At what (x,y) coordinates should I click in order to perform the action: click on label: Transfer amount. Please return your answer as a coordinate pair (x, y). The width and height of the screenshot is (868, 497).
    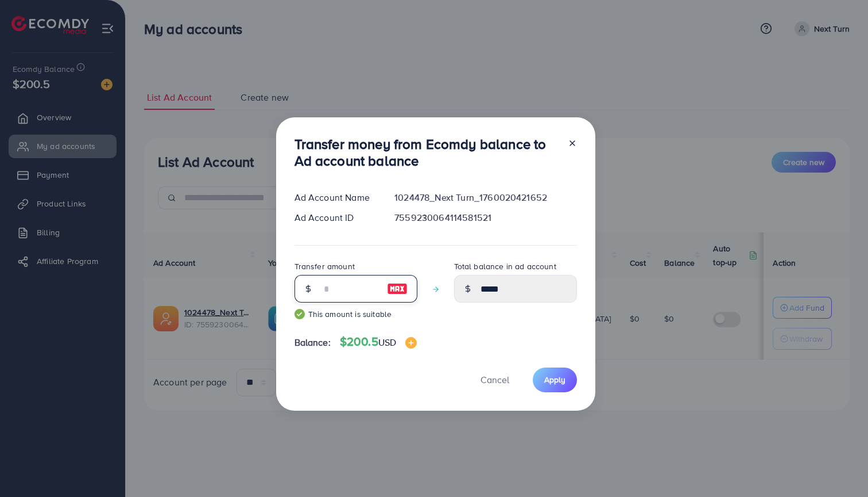
    Looking at the image, I should click on (325, 266).